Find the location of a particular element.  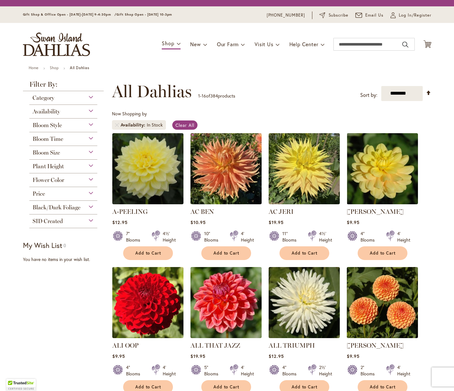

span: Clear All is located at coordinates (185, 125).